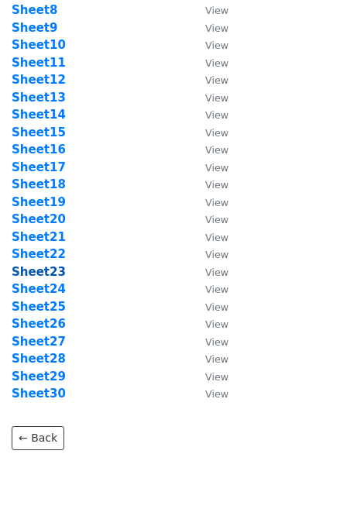 The image size is (350, 516). What do you see at coordinates (39, 184) in the screenshot?
I see `a: Sheet18` at bounding box center [39, 184].